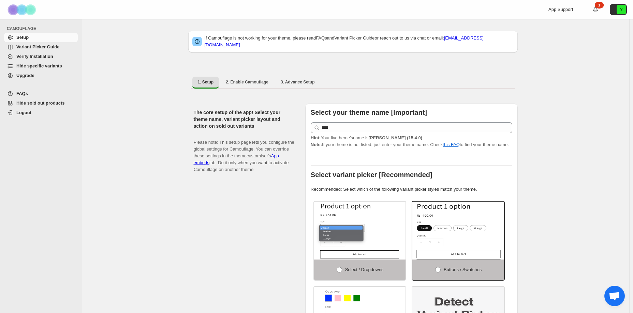 The image size is (633, 313). I want to click on strong: Hint:, so click(316, 138).